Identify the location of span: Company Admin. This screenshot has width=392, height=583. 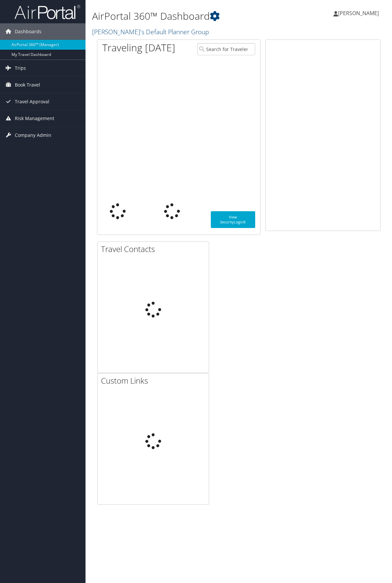
(33, 135).